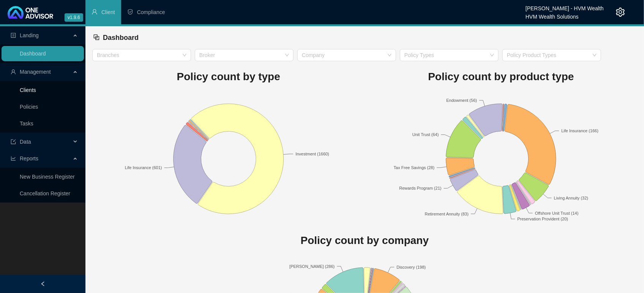 This screenshot has height=293, width=644. Describe the element at coordinates (426, 134) in the screenshot. I see `text: Unit Trust (64)` at that location.